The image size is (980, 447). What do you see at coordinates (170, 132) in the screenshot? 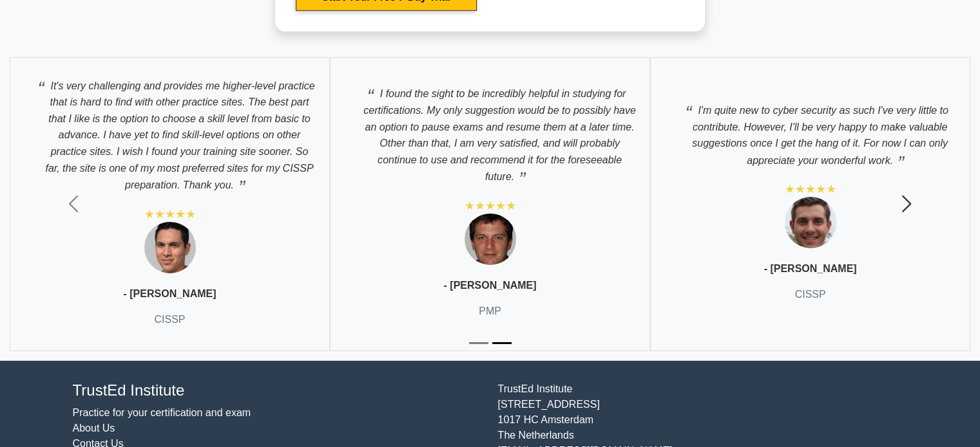
I see `p: It's very challenging and provides me higher-level practice that is hard to find with other pract...` at bounding box center [170, 132].